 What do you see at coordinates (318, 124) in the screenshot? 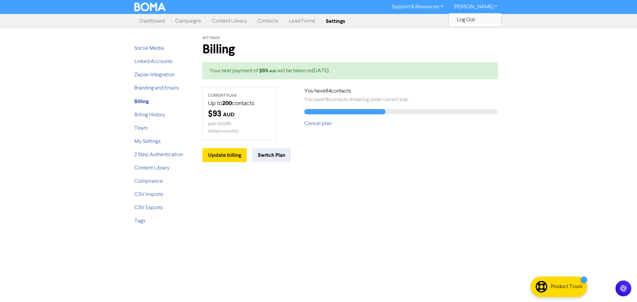
I see `a: Cancel plan` at bounding box center [318, 124].